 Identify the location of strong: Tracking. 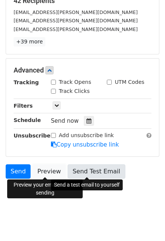
(26, 82).